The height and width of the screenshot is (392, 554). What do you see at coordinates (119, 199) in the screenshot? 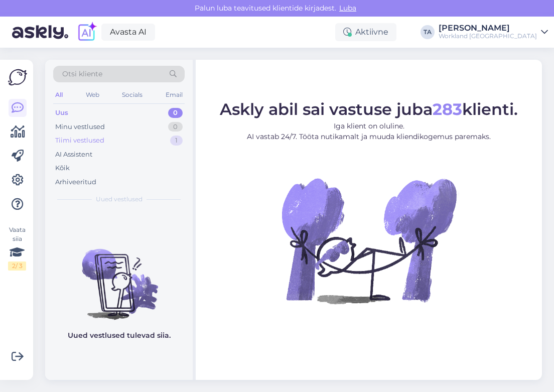
I see `span: Uued vestlused` at bounding box center [119, 199].